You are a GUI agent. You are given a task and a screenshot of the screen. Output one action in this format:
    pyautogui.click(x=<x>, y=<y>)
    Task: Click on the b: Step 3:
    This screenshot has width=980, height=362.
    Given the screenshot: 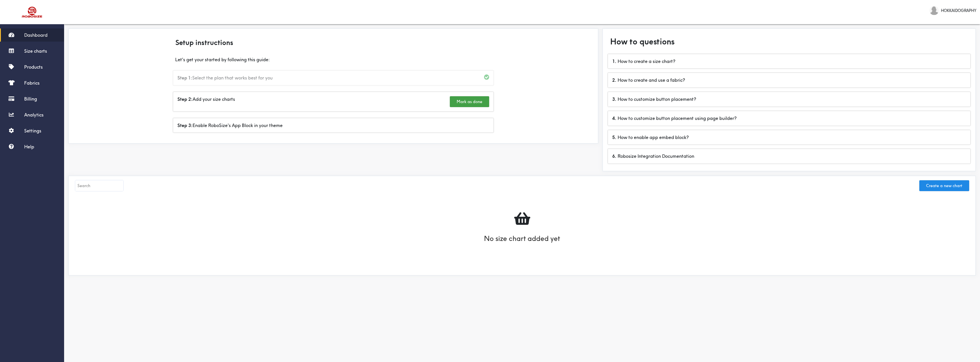 What is the action you would take?
    pyautogui.click(x=185, y=126)
    